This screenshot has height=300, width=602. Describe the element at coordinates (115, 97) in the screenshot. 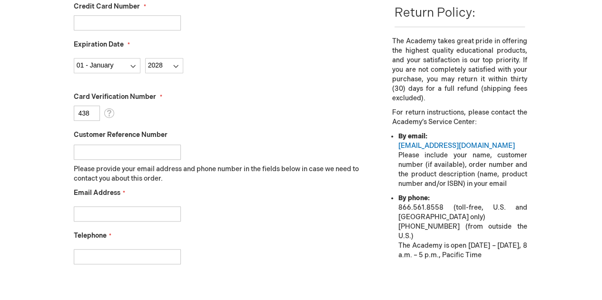

I see `span: Card Verification Number` at that location.